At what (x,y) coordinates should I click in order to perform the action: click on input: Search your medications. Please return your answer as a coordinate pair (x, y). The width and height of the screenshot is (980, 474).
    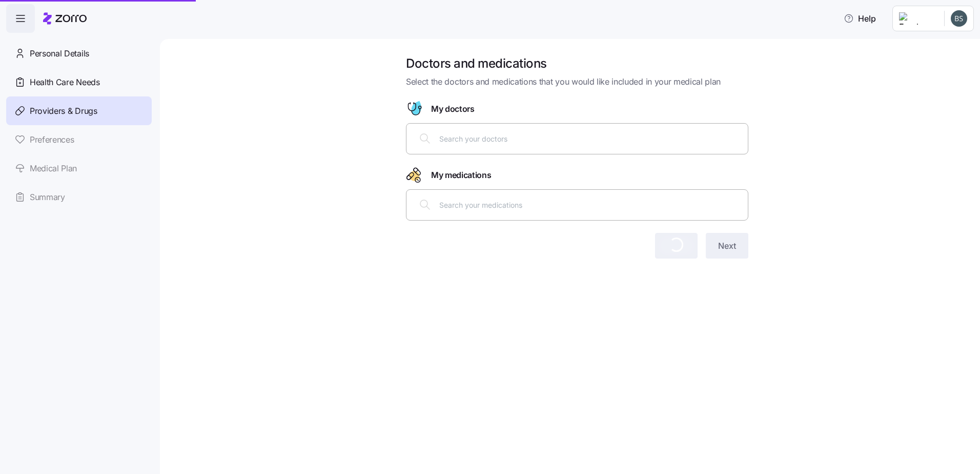
    Looking at the image, I should click on (591, 205).